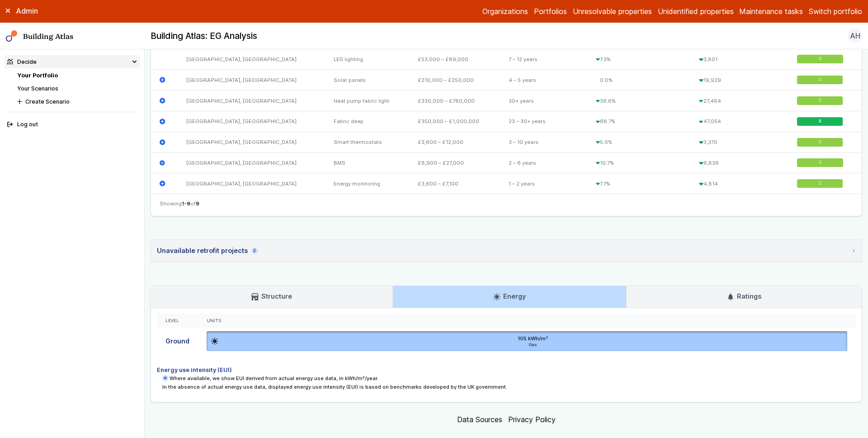 This screenshot has width=868, height=438. I want to click on div: Unavailable retrofit projects, so click(207, 251).